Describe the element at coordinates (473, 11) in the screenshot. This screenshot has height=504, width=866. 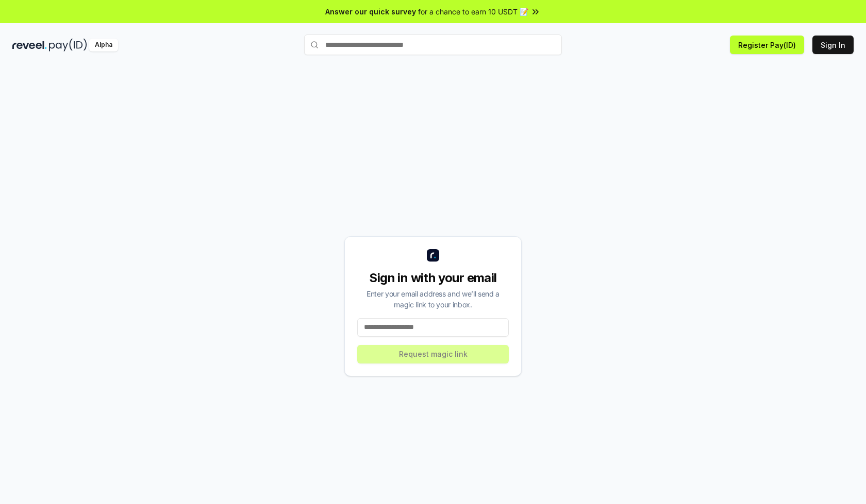
I see `span: for a chance to earn 10 USDT 📝` at that location.